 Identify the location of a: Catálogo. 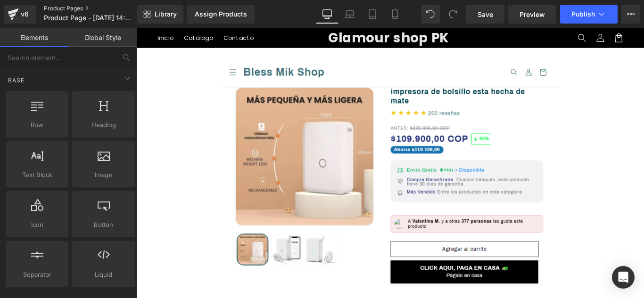
(70, 11).